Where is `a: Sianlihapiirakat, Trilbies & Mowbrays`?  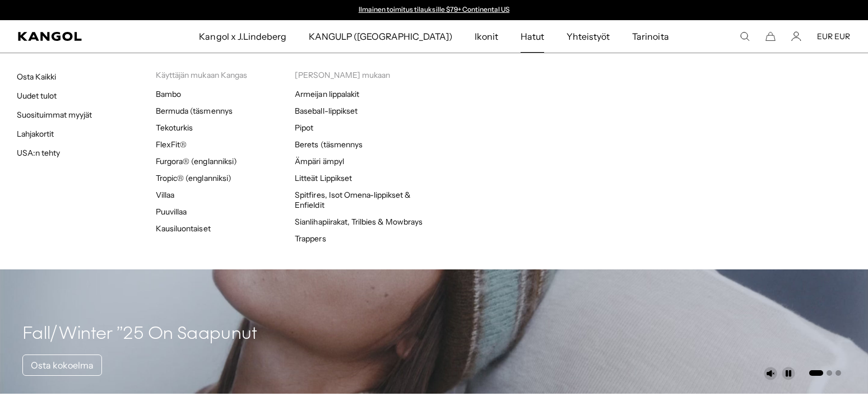 a: Sianlihapiirakat, Trilbies & Mowbrays is located at coordinates (359, 222).